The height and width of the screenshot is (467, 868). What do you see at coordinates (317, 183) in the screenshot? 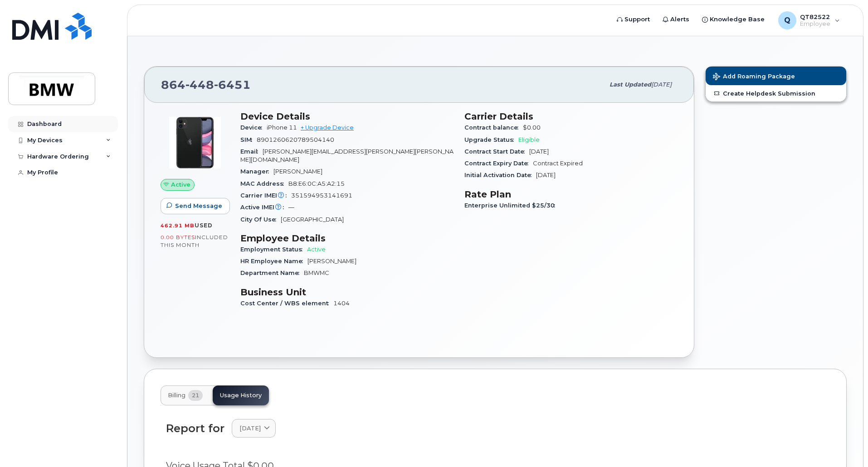
I see `span: B8:E6:0C:A5:A2:15` at bounding box center [317, 183].